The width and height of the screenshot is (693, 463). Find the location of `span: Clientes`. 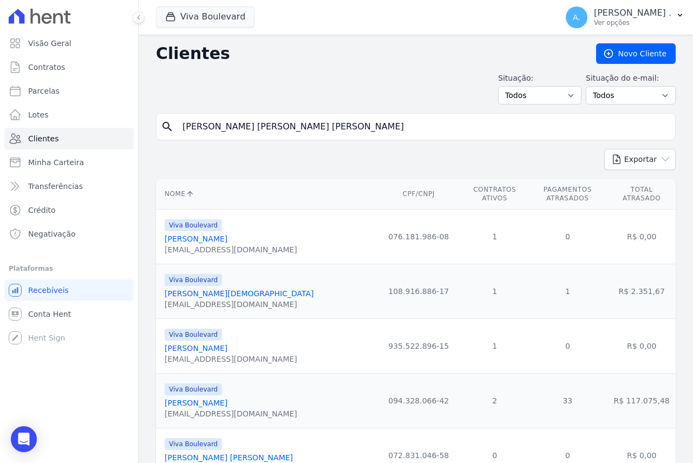

span: Clientes is located at coordinates (43, 139).